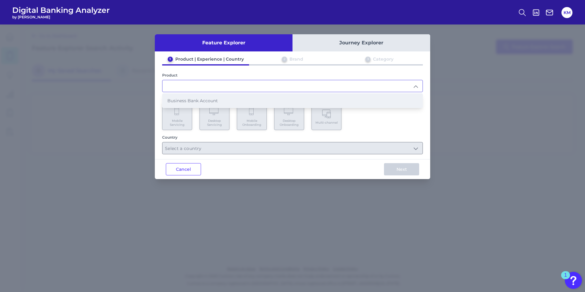 The width and height of the screenshot is (585, 292). Describe the element at coordinates (177, 123) in the screenshot. I see `span: Mobile Servicing` at that location.